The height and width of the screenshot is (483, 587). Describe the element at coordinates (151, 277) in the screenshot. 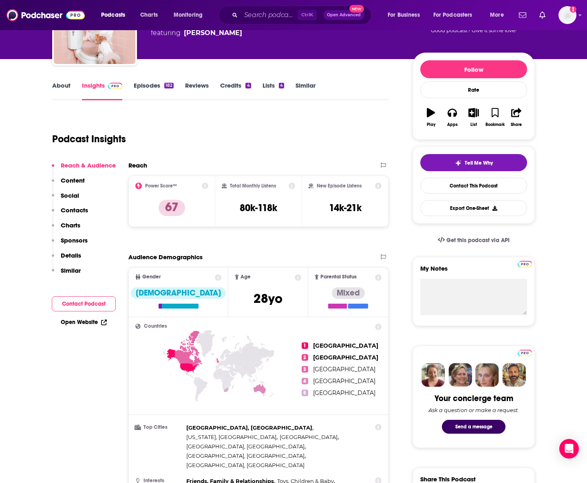

I see `span: Gender` at that location.